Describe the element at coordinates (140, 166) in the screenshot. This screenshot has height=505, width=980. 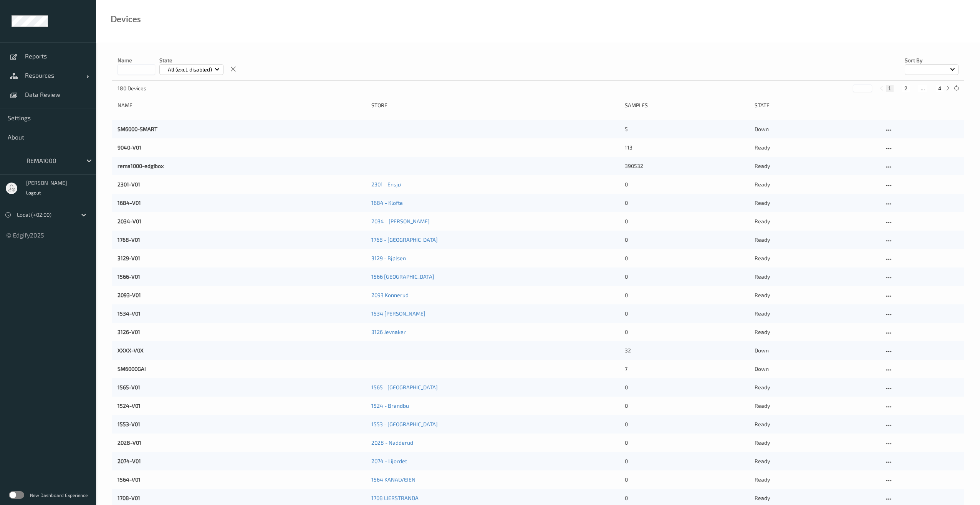
I see `a: rema1000-edgibox` at that location.